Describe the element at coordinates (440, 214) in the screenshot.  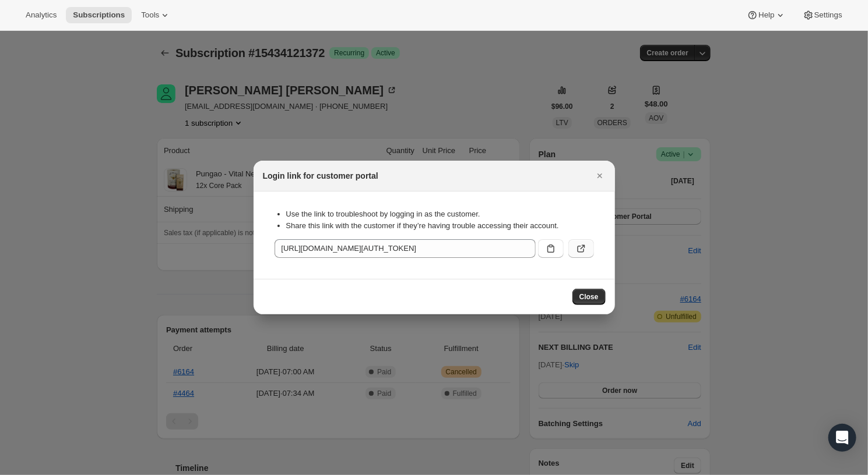
I see `li: Use the link to troubleshoot by logging in as the customer.` at that location.